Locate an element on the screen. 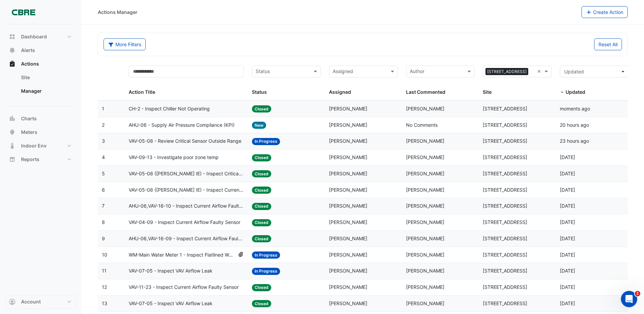 The image size is (644, 314). button: Meters is located at coordinates (41, 132).